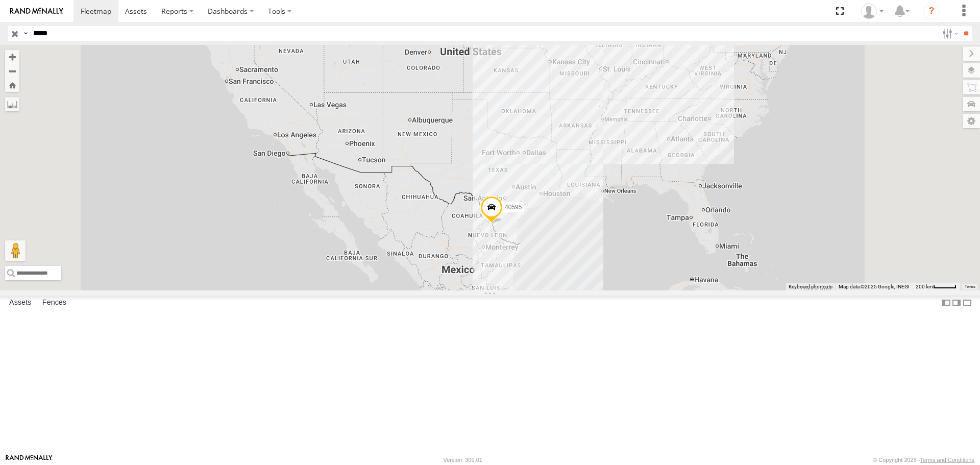 This screenshot has height=465, width=980. Describe the element at coordinates (947, 302) in the screenshot. I see `label: Dock Summary Table to the Left` at that location.